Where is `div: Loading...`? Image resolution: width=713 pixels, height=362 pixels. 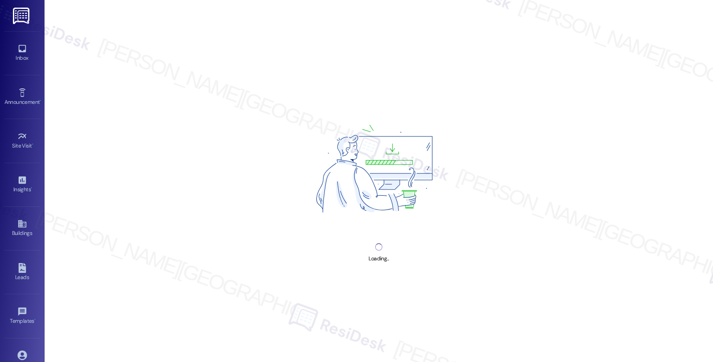 div: Loading... is located at coordinates (378, 258).